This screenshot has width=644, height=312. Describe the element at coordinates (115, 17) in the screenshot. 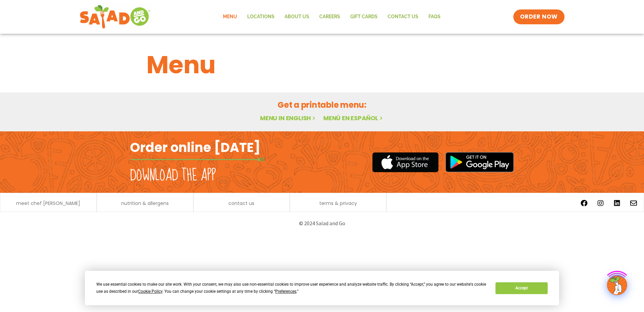

I see `img: new-SAG-logo-768×292` at that location.